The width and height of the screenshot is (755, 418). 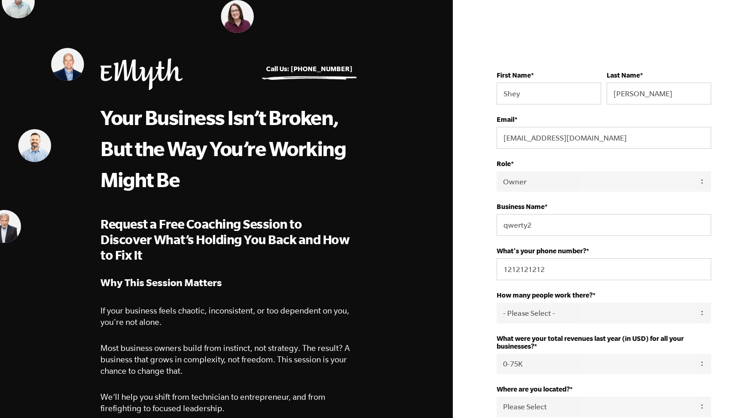 I want to click on span: Most business owners build from instinct, not strategy. The result? A business that grows in comp..., so click(x=225, y=359).